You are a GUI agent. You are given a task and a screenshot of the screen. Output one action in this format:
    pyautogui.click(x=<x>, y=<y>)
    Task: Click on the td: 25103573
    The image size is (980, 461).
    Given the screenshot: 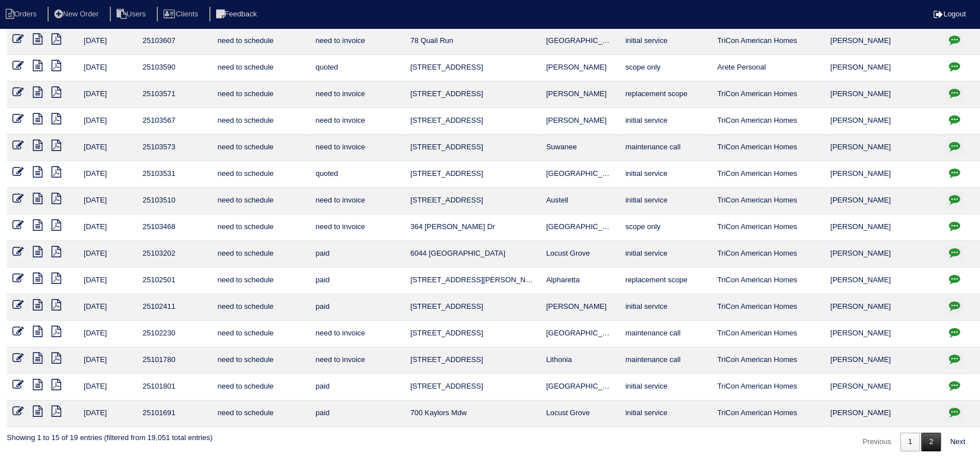 What is the action you would take?
    pyautogui.click(x=174, y=147)
    